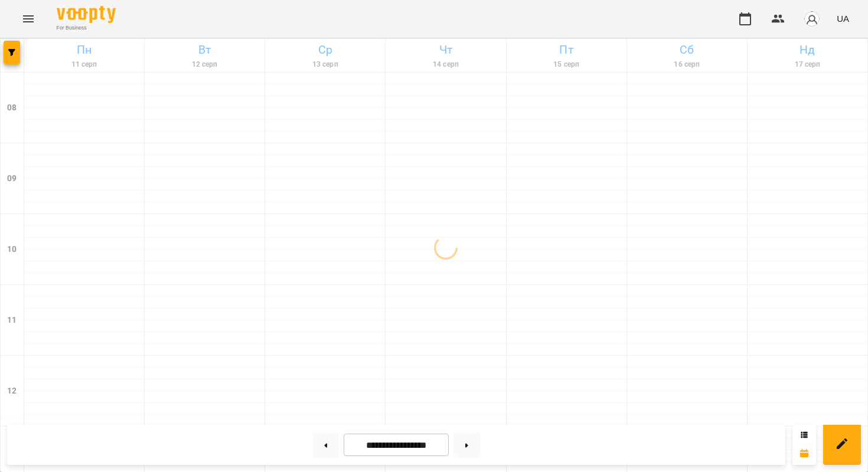 The width and height of the screenshot is (868, 472). Describe the element at coordinates (204, 64) in the screenshot. I see `h6: 12 серп` at that location.